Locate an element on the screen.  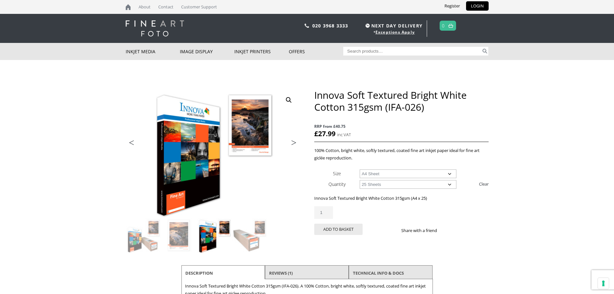
a: View full-screen image gallery is located at coordinates (289, 100).